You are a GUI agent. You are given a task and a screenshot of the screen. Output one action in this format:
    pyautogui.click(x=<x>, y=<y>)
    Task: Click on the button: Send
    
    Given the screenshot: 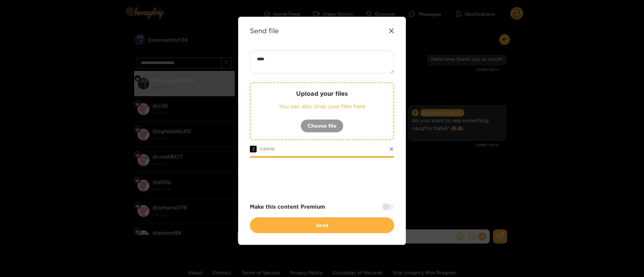 What is the action you would take?
    pyautogui.click(x=322, y=225)
    